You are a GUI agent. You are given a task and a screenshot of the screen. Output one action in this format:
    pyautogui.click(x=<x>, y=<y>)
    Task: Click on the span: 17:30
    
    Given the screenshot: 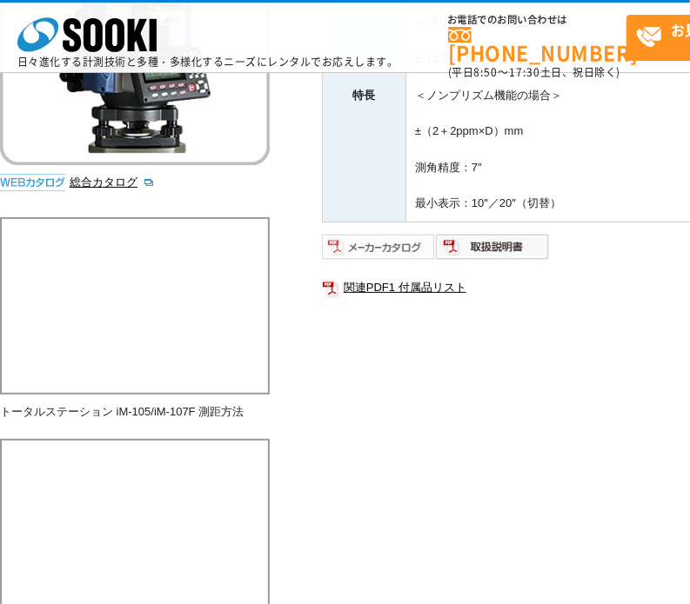 What is the action you would take?
    pyautogui.click(x=524, y=72)
    